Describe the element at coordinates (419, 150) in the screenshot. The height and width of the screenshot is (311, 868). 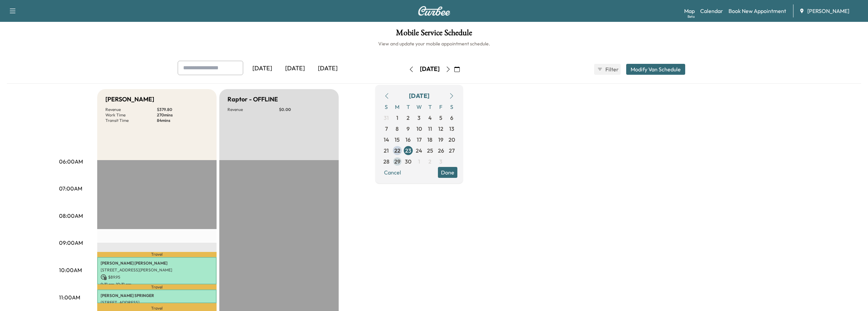
I see `span: 24` at that location.